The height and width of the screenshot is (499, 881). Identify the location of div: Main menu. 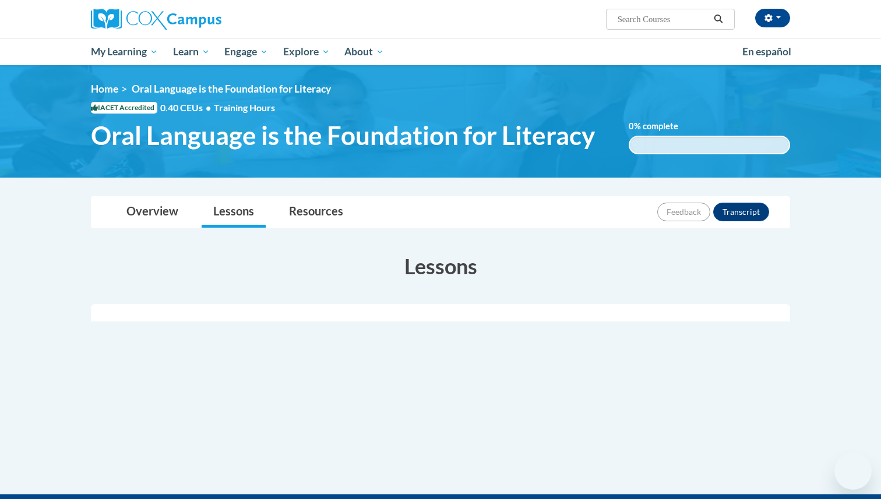
(440, 52).